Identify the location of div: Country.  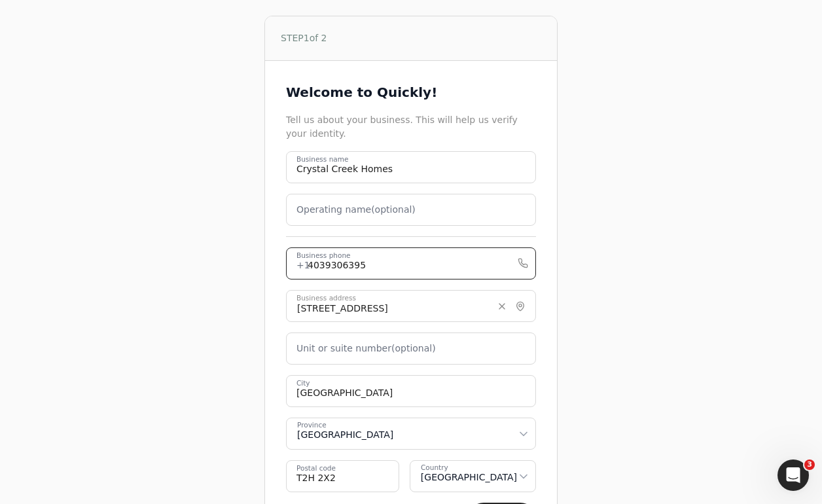
(434, 468).